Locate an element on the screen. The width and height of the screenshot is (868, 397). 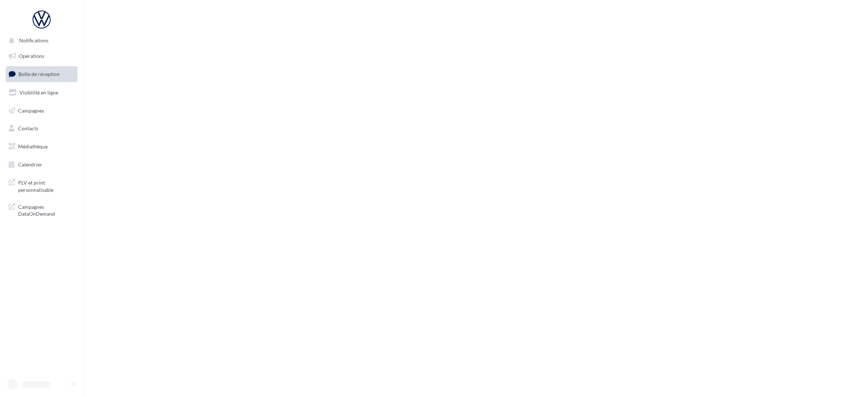
a: Visibilité en ligne is located at coordinates (41, 92).